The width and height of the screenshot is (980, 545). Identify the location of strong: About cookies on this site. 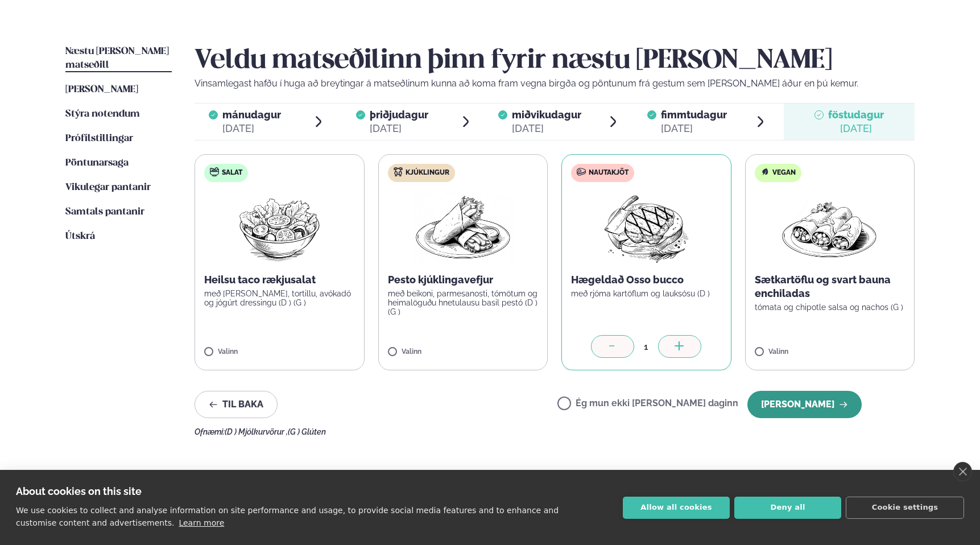
(78, 491).